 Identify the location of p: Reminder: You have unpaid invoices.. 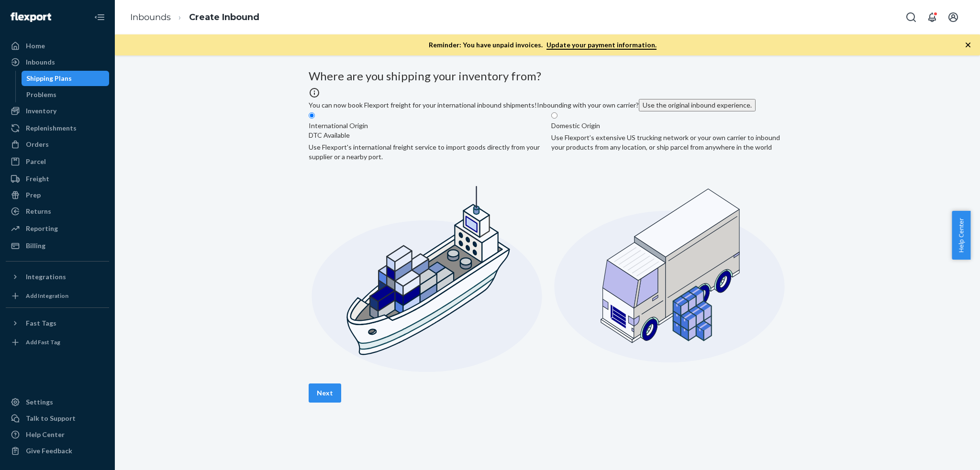
(543, 45).